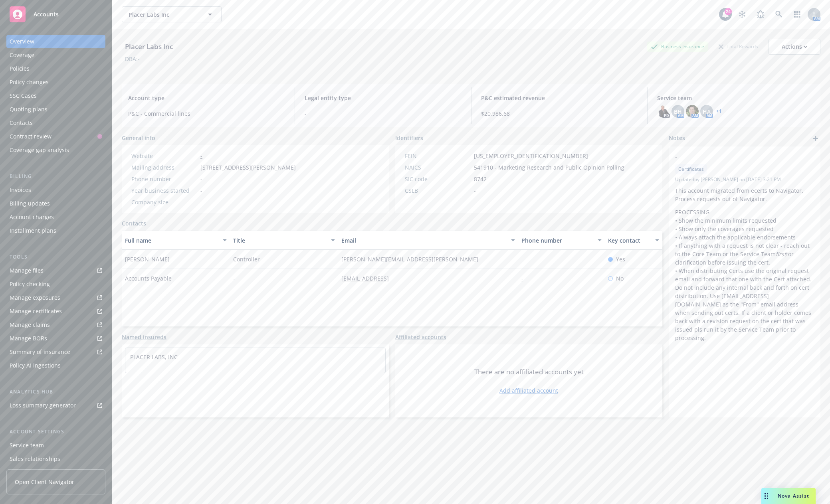  I want to click on span: Accounts Payable, so click(148, 278).